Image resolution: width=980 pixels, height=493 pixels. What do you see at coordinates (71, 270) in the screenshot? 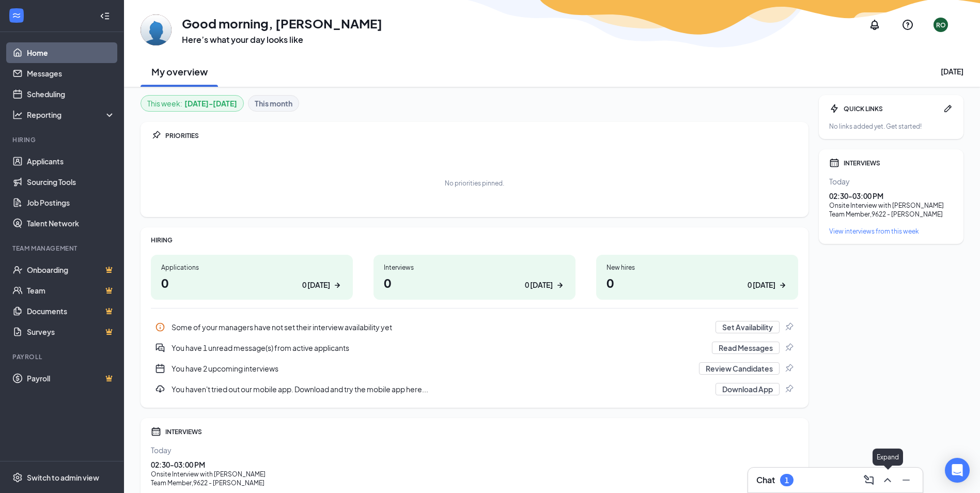
I see `a: OnboardingCrown` at bounding box center [71, 270].